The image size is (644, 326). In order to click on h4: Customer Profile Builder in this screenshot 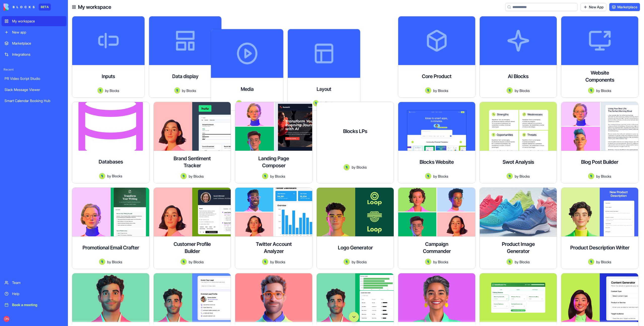, I will do `click(192, 247)`.